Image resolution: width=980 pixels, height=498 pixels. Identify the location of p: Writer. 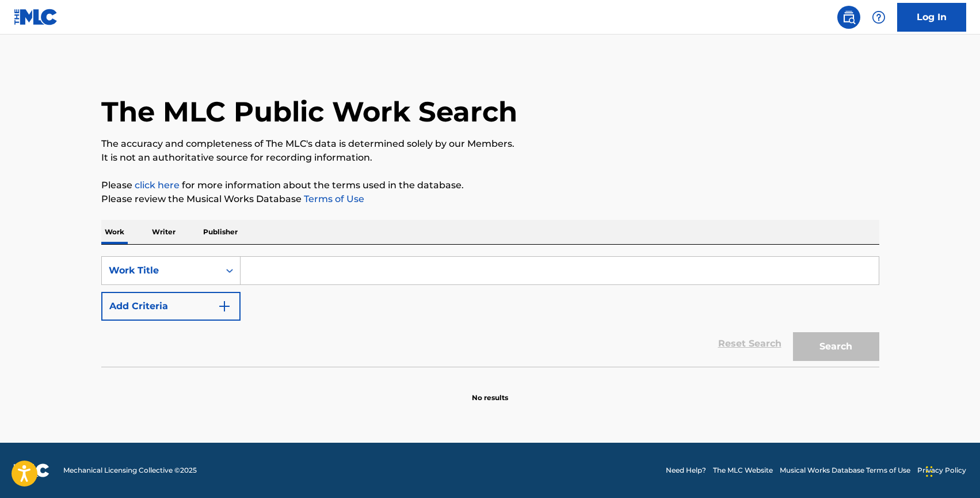
(164, 232).